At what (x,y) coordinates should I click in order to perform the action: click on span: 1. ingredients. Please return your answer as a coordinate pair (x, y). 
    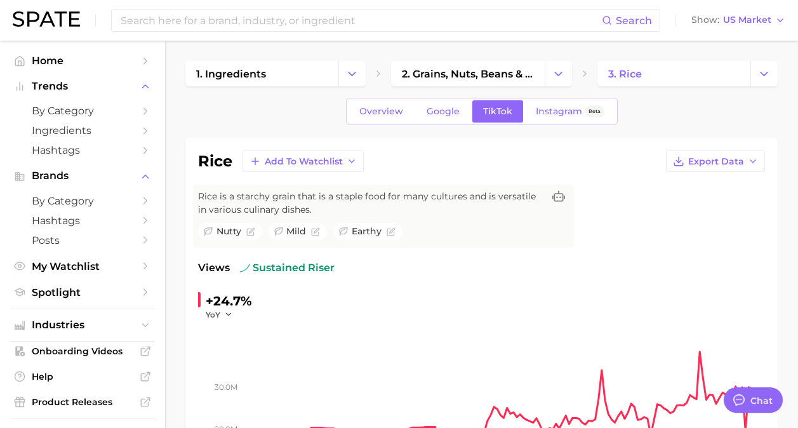
    Looking at the image, I should click on (231, 74).